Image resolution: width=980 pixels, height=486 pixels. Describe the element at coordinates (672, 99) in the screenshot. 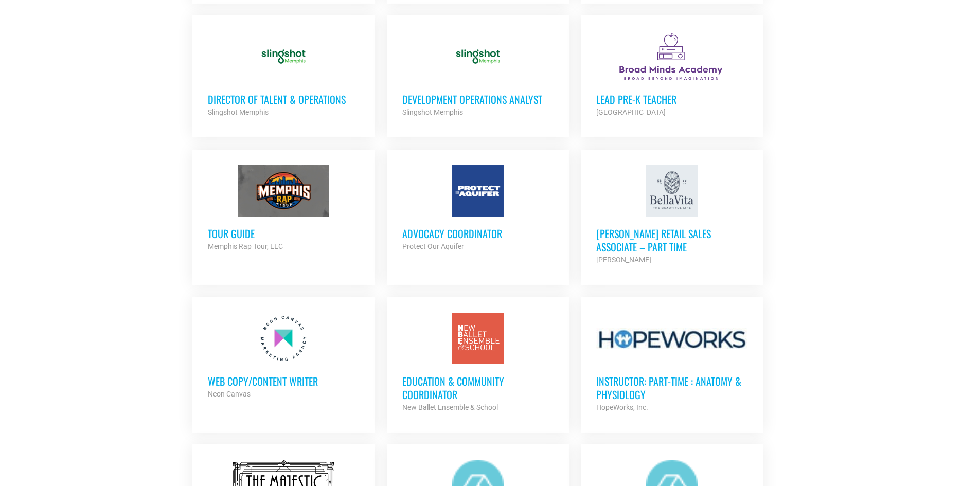

I see `h3: Lead Pre-K Teacher` at that location.